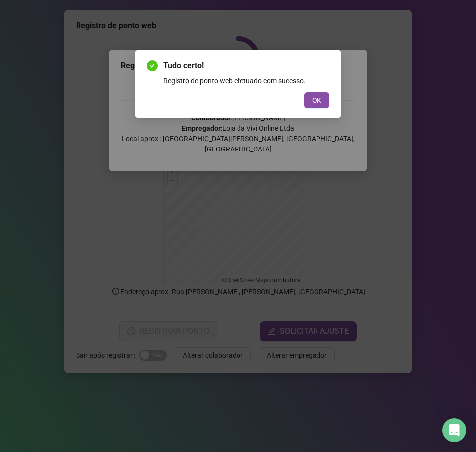  What do you see at coordinates (316, 100) in the screenshot?
I see `span: OK` at bounding box center [316, 100].